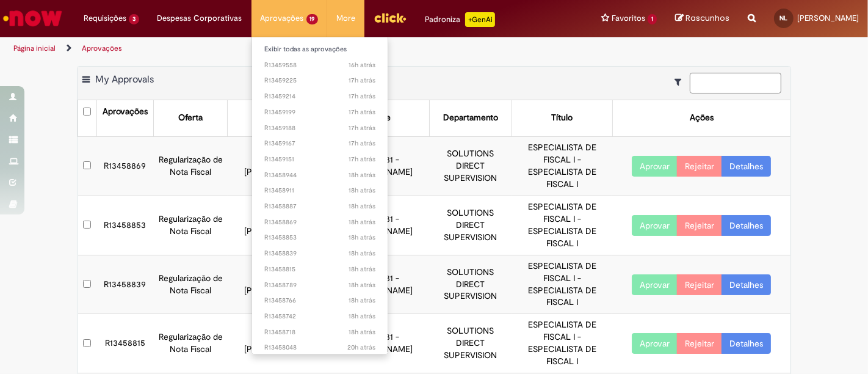 The height and width of the screenshot is (374, 868). What do you see at coordinates (702, 18) in the screenshot?
I see `a: Rascunhos` at bounding box center [702, 18].